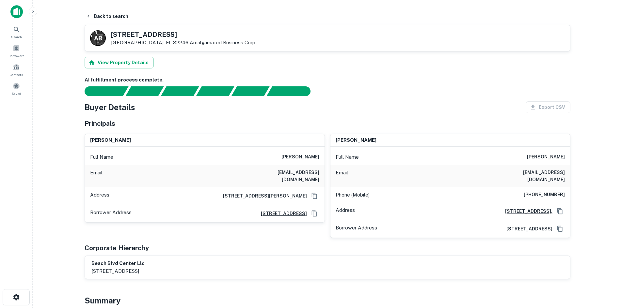 This screenshot has width=622, height=308. What do you see at coordinates (98, 38) in the screenshot?
I see `p: A B` at bounding box center [98, 38].